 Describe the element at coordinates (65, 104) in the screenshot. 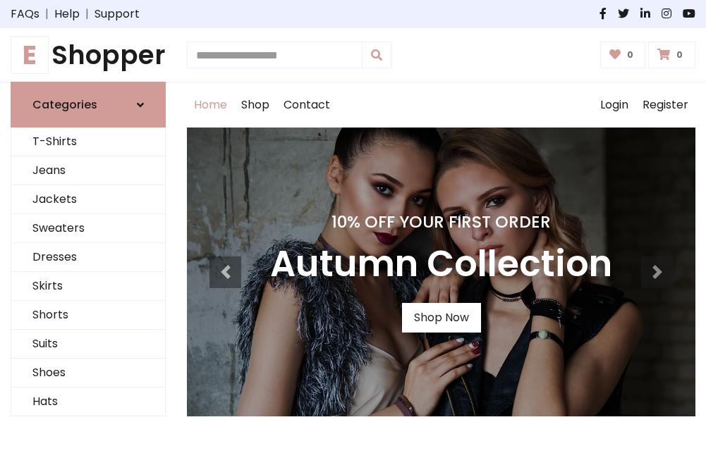

I see `h6: Categories` at that location.